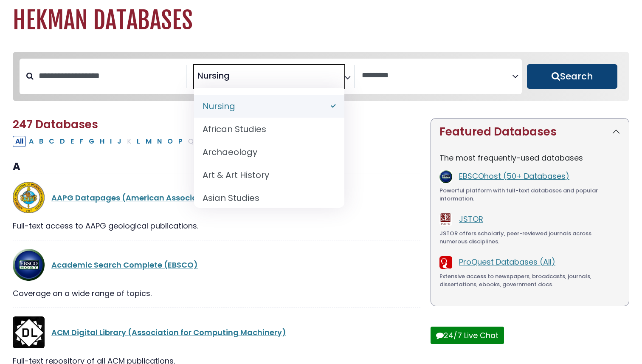  I want to click on nav: Search filters, so click(321, 77).